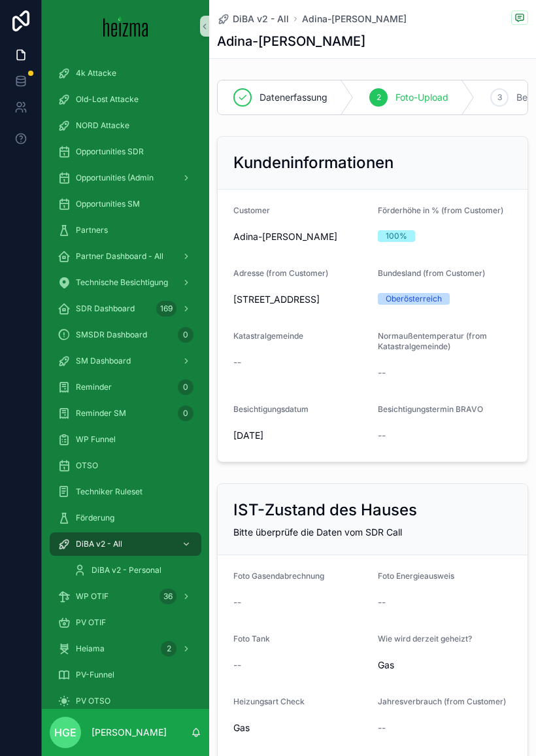  I want to click on span: Adresse (from Customer), so click(281, 273).